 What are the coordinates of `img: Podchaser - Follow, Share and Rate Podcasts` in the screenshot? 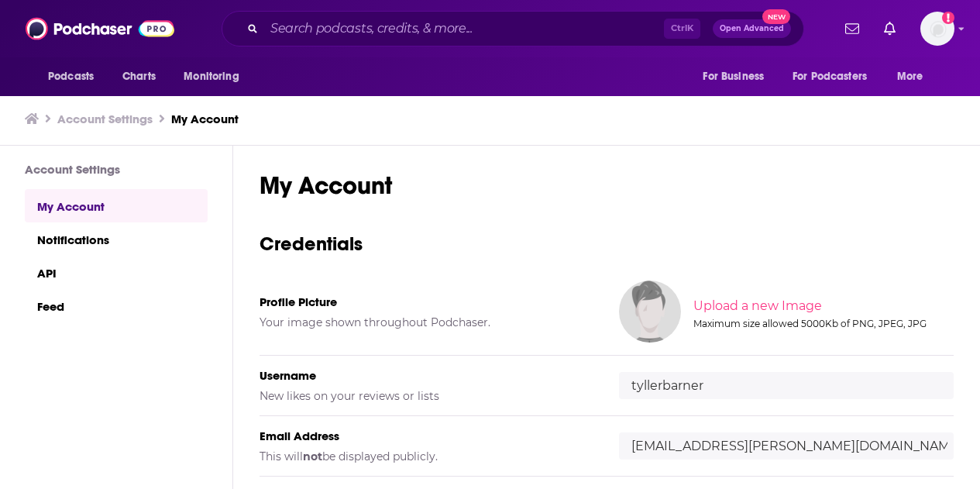 It's located at (100, 29).